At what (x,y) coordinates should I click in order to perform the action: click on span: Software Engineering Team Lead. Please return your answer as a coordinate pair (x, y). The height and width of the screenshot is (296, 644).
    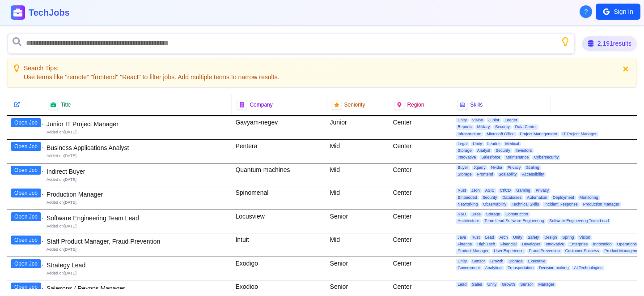
    Looking at the image, I should click on (579, 220).